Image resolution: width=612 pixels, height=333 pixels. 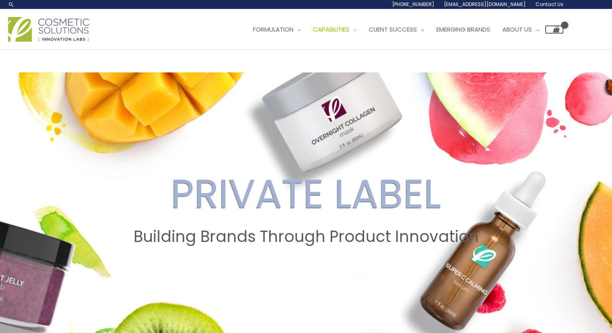 What do you see at coordinates (335, 30) in the screenshot?
I see `a: Capabilities` at bounding box center [335, 30].